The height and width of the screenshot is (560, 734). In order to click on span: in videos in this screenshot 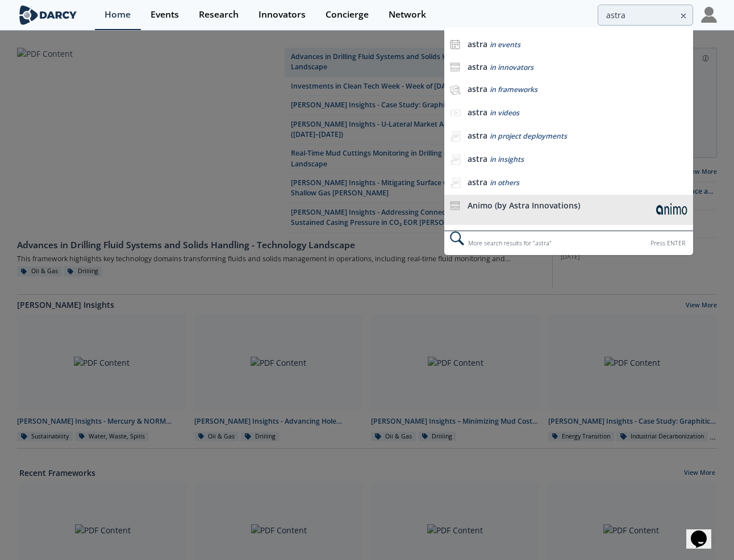, I will do `click(504, 113)`.